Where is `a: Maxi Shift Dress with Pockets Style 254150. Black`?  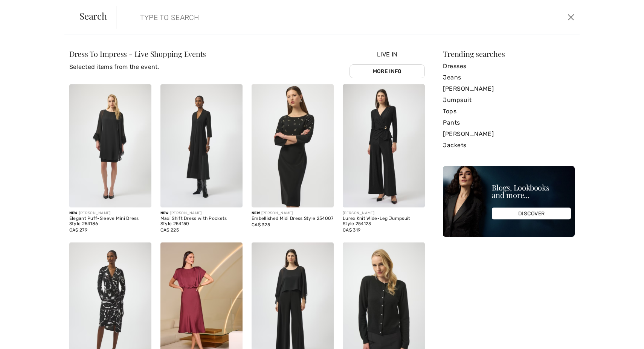
a: Maxi Shift Dress with Pockets Style 254150. Black is located at coordinates (202, 145).